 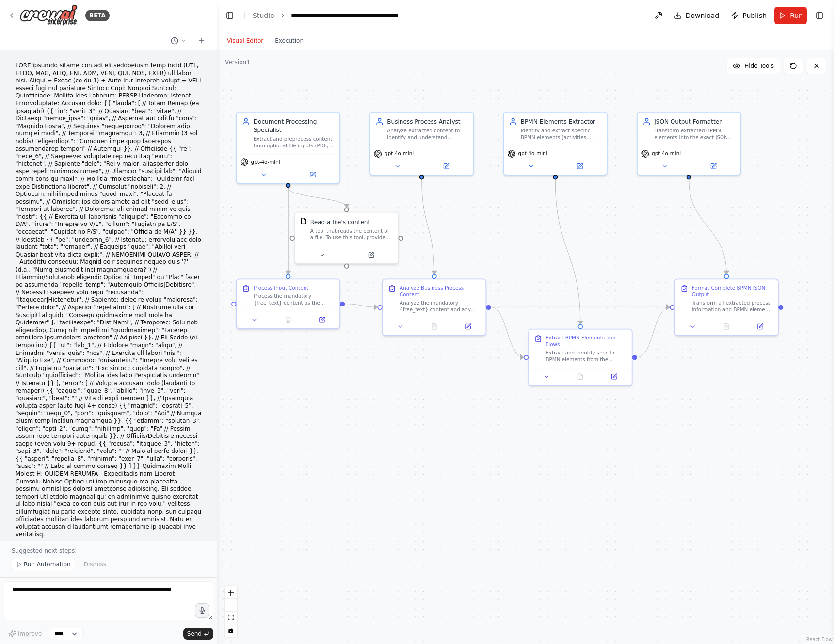 What do you see at coordinates (568, 252) in the screenshot?
I see `g: Edge from 63732efd-acf3-4cc3-85d5-5b9b59f36b74 to c9bfee18-f392-46da-b956-d623eb370375` at bounding box center [568, 252].